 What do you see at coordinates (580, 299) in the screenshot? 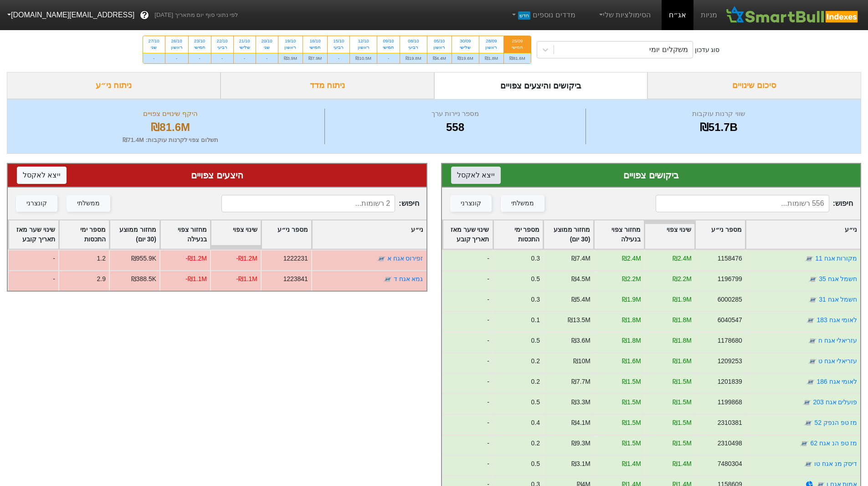
I see `div: ₪5.4M` at bounding box center [580, 299].